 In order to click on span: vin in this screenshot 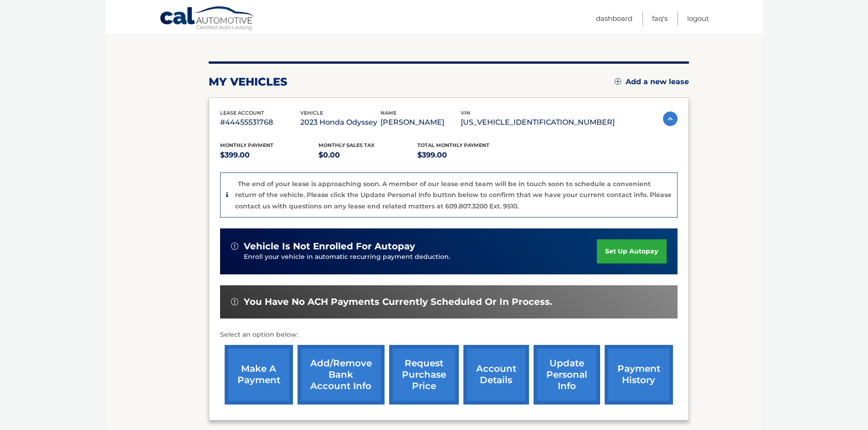, I will do `click(465, 113)`.